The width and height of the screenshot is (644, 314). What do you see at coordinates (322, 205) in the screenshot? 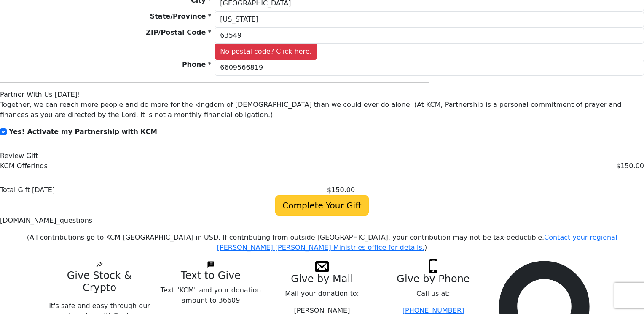
I see `span: Complete Your Gift` at bounding box center [322, 205].